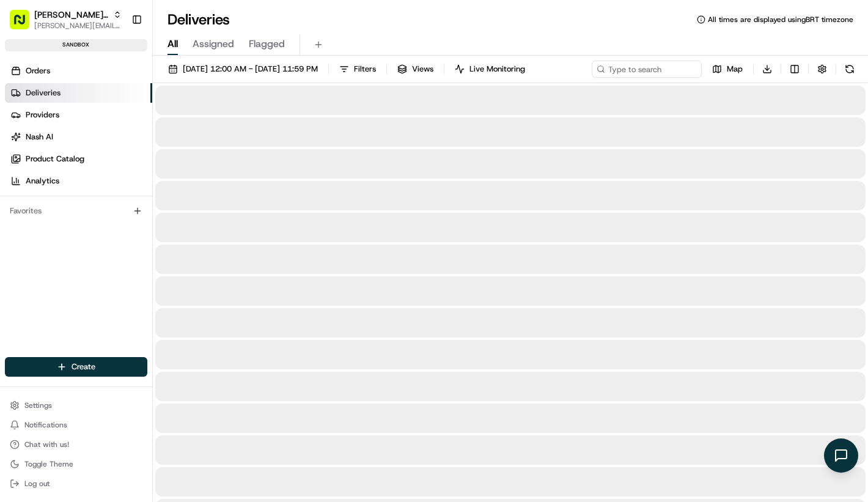  I want to click on span: Filters, so click(365, 69).